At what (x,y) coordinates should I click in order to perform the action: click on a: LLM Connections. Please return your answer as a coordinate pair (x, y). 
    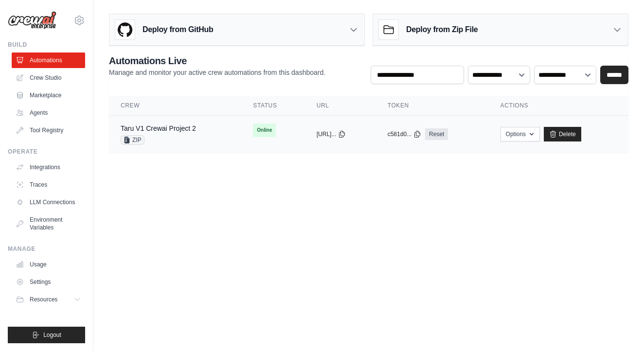
    Looking at the image, I should click on (48, 203).